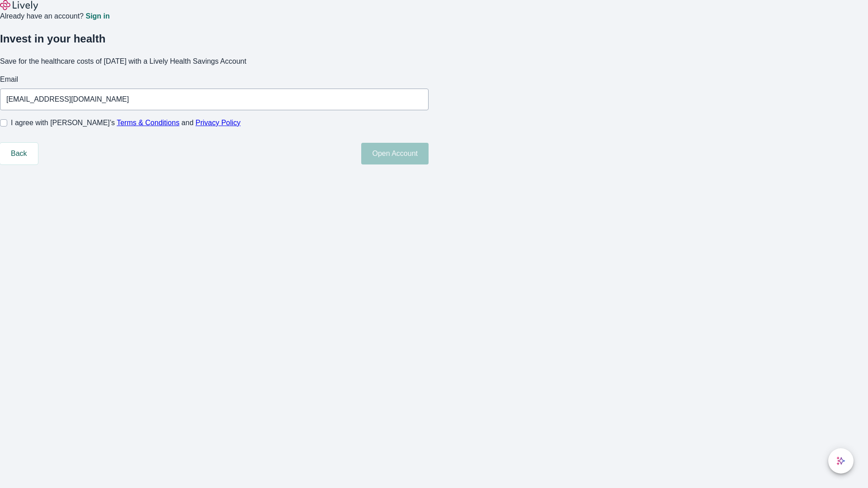  Describe the element at coordinates (218, 122) in the screenshot. I see `a: Privacy Policy` at that location.